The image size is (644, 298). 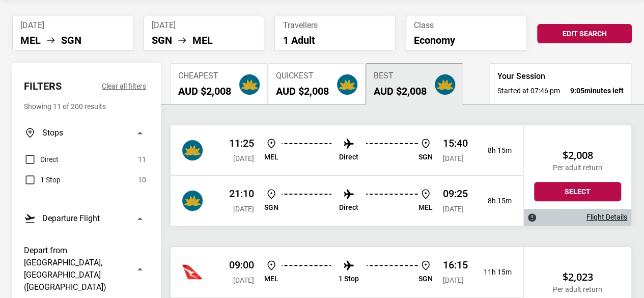 I want to click on span: 9:05, so click(x=577, y=91).